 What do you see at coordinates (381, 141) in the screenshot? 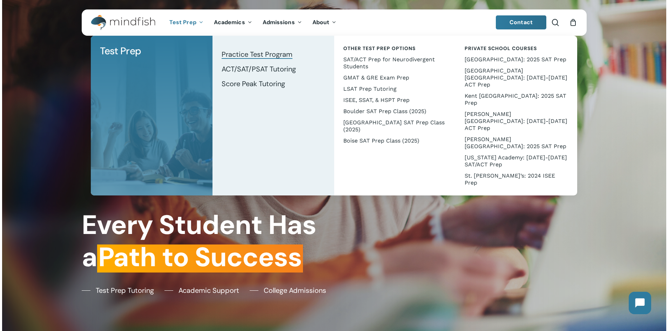
I see `span: Boise SAT Prep Class (2025)` at bounding box center [381, 141].